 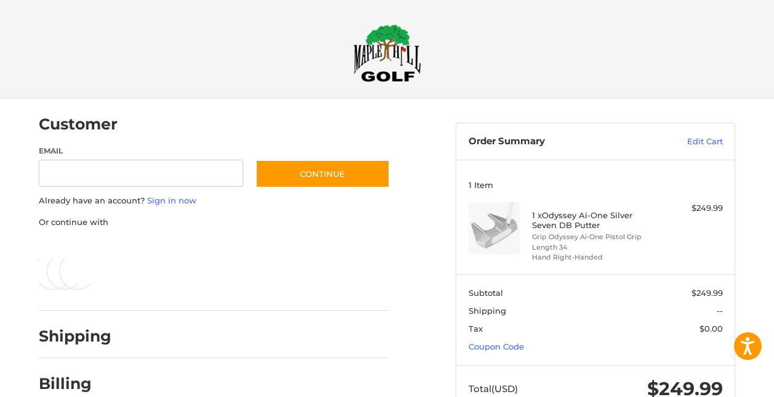 I want to click on p: Or continue with, so click(x=214, y=222).